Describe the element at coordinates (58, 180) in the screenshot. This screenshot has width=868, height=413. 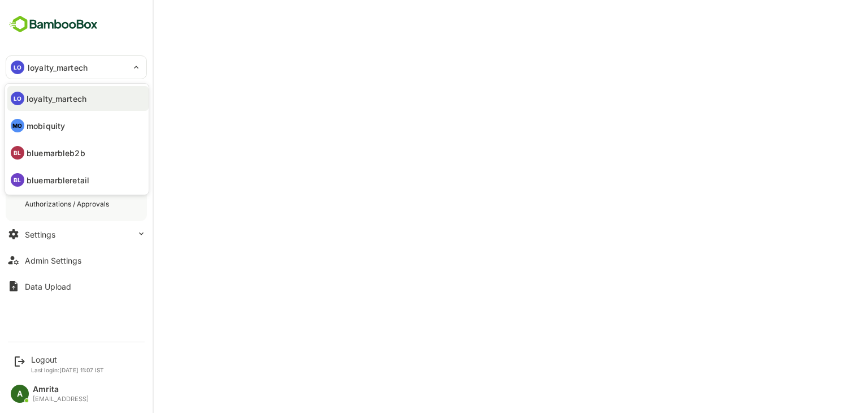
I see `p: bluemarbleretail` at that location.